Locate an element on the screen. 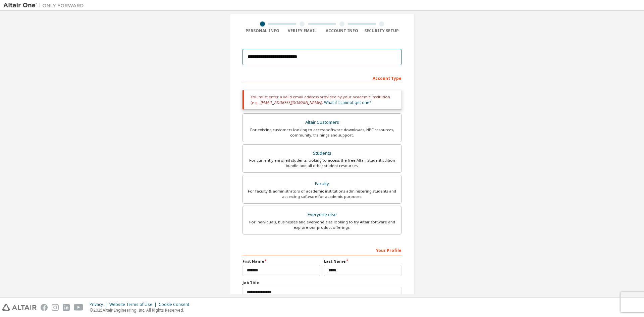 The height and width of the screenshot is (317, 644). div: Everyone else is located at coordinates (322, 215).